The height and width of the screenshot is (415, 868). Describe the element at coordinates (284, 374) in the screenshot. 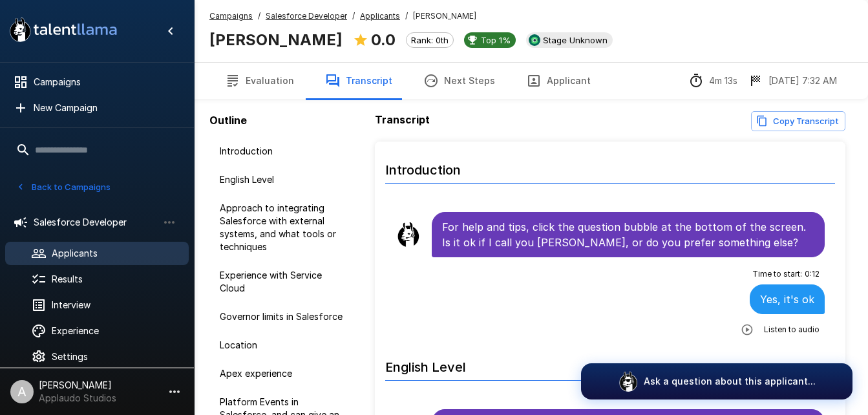

I see `span: Apex experience` at that location.